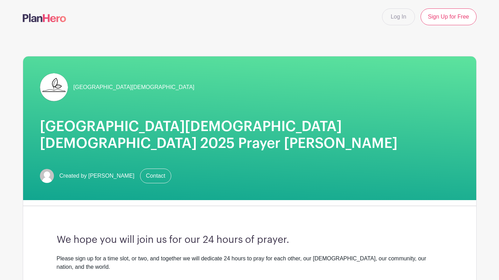 The image size is (499, 280). What do you see at coordinates (155, 176) in the screenshot?
I see `a: Contact` at bounding box center [155, 176].